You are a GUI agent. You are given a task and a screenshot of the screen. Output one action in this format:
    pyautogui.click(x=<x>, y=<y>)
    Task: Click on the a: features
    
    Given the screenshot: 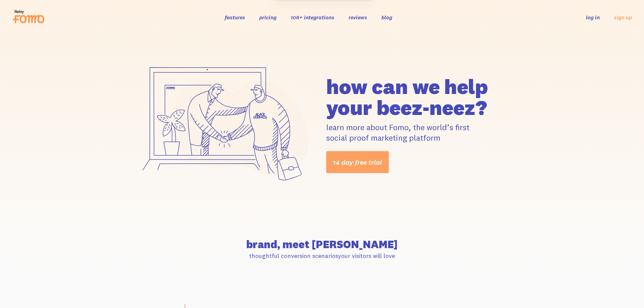 What is the action you would take?
    pyautogui.click(x=235, y=18)
    